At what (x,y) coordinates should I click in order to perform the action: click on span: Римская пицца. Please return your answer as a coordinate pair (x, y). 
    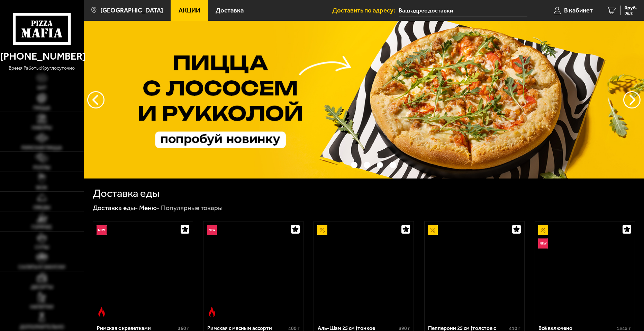
    Looking at the image, I should click on (42, 148).